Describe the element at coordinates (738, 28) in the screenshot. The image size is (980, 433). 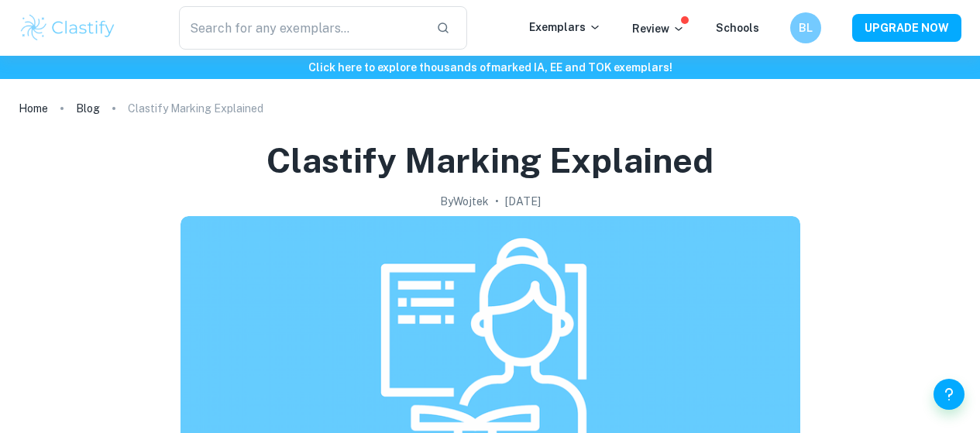
I see `a: Schools` at that location.